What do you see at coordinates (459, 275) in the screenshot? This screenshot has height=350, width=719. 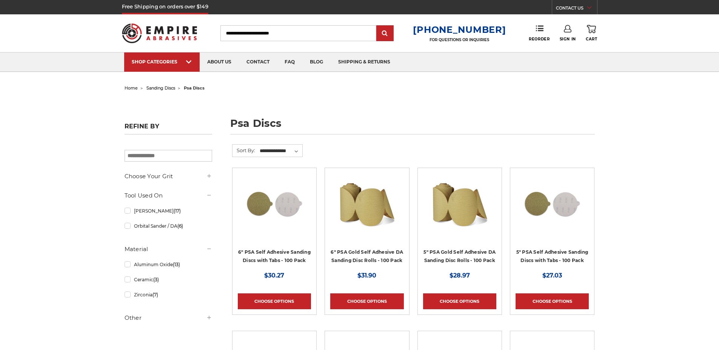 I see `span: $28.97` at bounding box center [459, 275].